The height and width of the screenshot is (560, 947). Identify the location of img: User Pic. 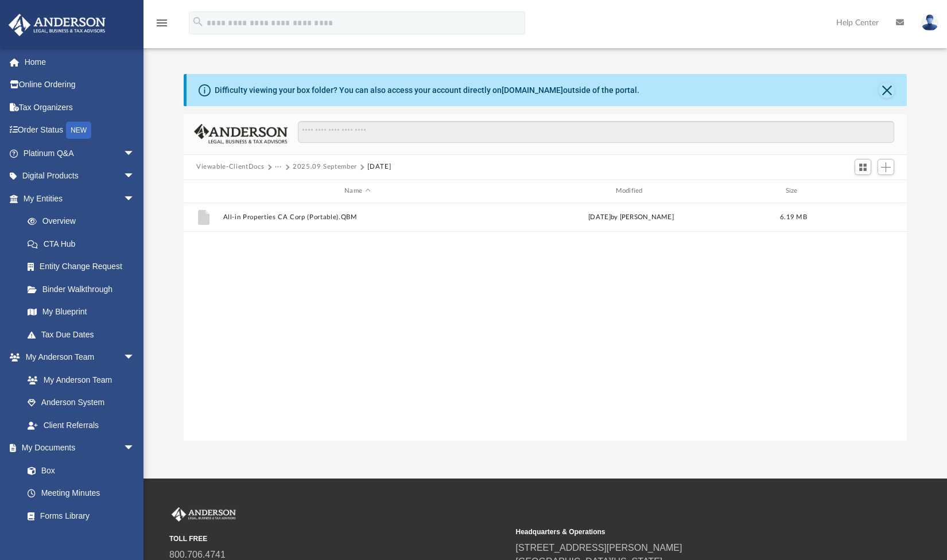
(930, 23).